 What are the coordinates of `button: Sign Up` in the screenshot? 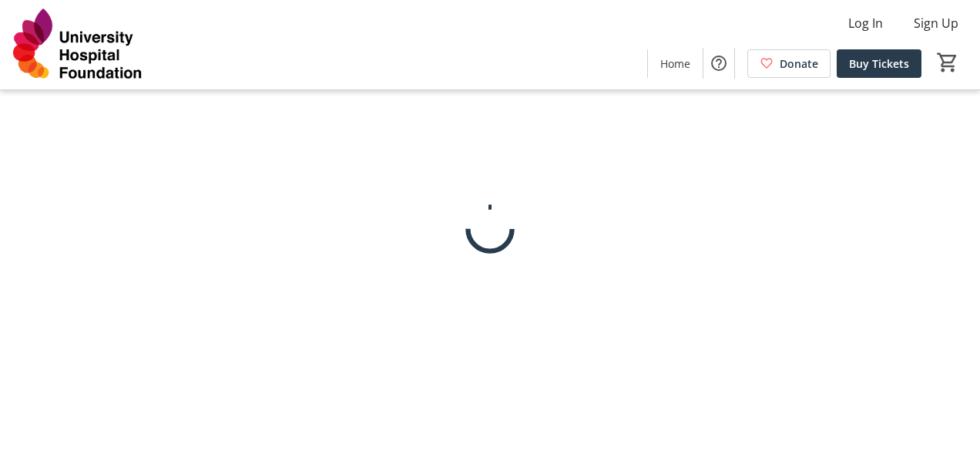 It's located at (936, 23).